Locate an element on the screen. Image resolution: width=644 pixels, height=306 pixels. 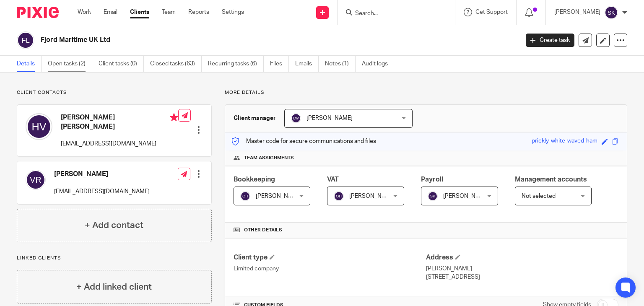
p: Client contacts is located at coordinates (114, 93).